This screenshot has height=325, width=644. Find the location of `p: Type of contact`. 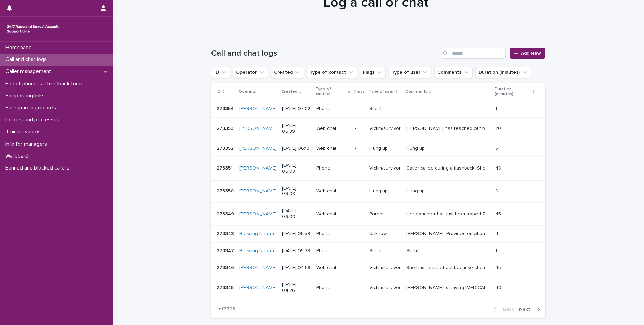

p: Type of contact is located at coordinates (331, 91).